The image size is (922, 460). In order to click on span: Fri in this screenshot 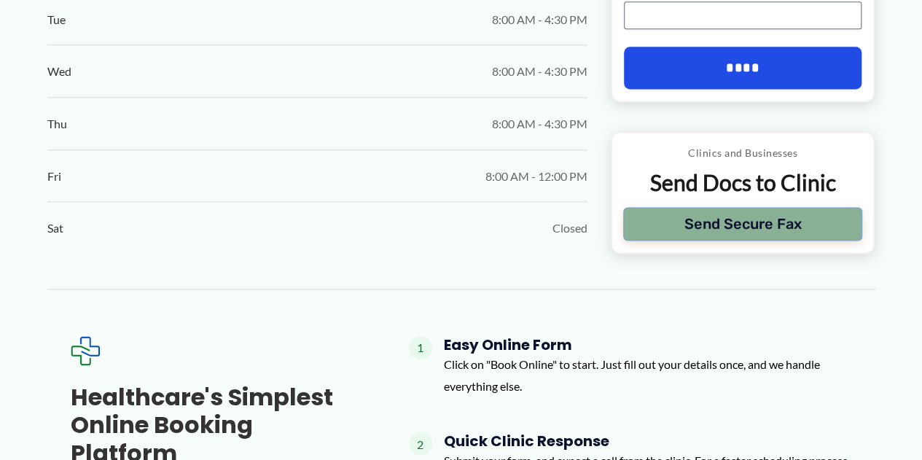, I will do `click(54, 176)`.